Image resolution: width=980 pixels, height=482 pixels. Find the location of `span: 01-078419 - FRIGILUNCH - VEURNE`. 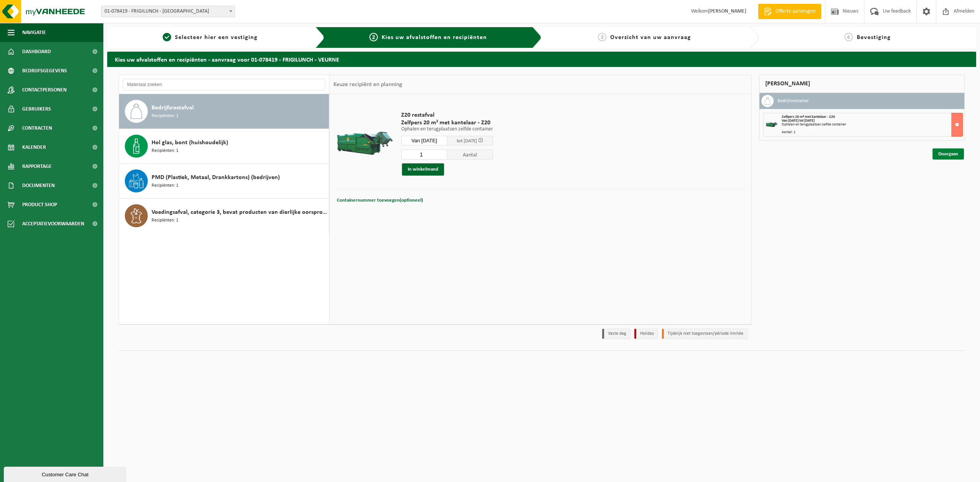

span: 01-078419 - FRIGILUNCH - VEURNE is located at coordinates (168, 12).